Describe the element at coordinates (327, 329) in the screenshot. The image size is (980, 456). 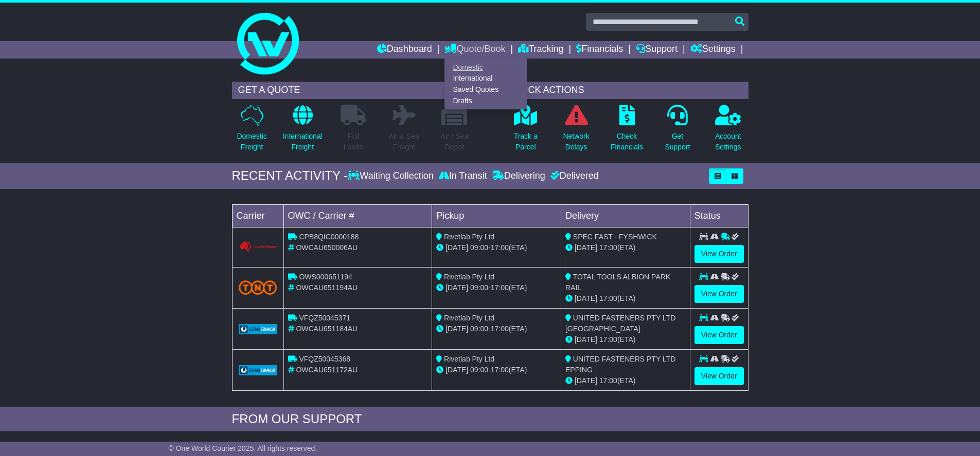
I see `span: OWCAU651184AU` at that location.